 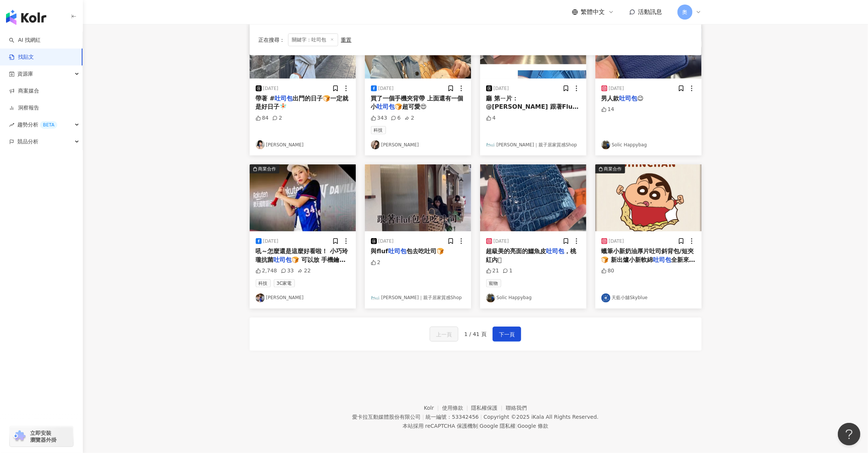 I want to click on a: Kolr, so click(x=433, y=408).